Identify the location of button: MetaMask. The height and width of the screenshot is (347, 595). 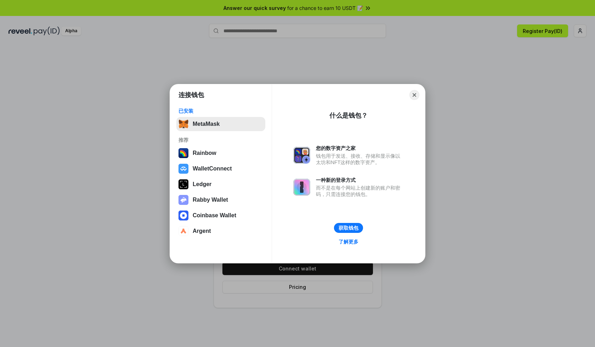
(221, 124).